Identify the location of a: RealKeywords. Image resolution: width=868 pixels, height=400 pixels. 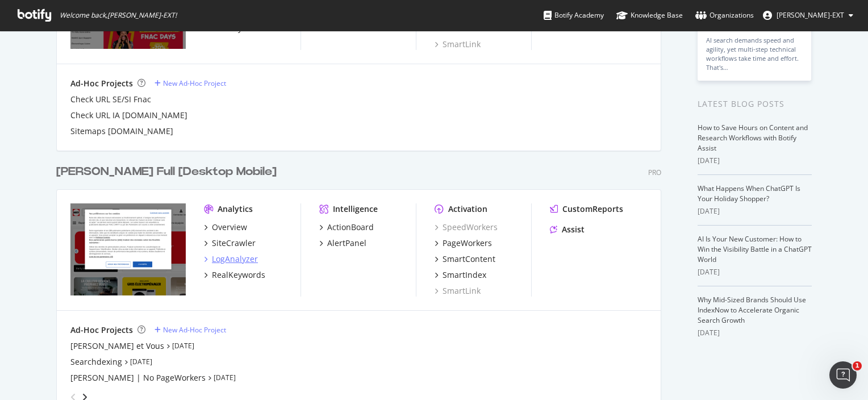
(235, 275).